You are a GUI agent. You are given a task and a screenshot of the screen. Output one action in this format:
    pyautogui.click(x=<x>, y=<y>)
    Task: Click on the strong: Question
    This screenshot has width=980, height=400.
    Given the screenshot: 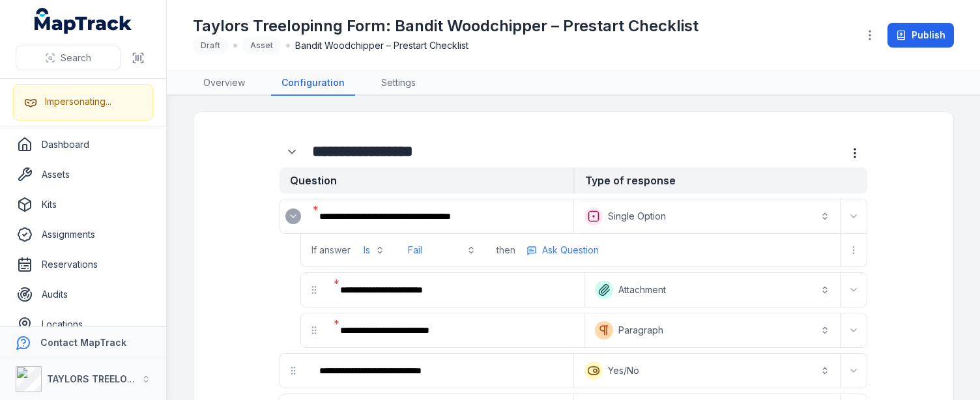 What is the action you would take?
    pyautogui.click(x=427, y=180)
    